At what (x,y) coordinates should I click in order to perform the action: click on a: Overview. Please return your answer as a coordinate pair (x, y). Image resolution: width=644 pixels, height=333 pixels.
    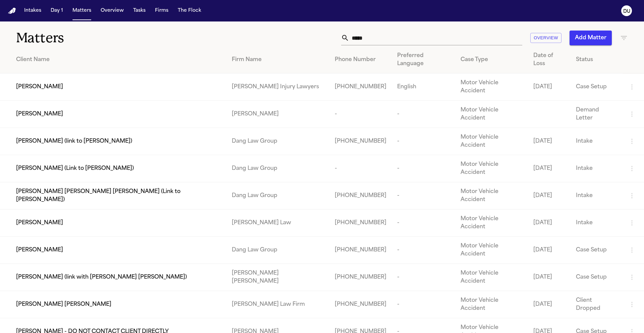
    Looking at the image, I should click on (112, 10).